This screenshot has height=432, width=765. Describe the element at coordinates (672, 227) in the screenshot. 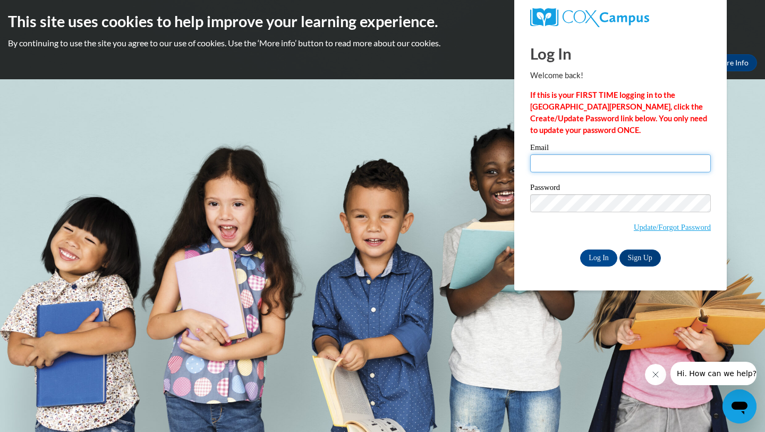

I see `a: Update/Forgot Password` at that location.